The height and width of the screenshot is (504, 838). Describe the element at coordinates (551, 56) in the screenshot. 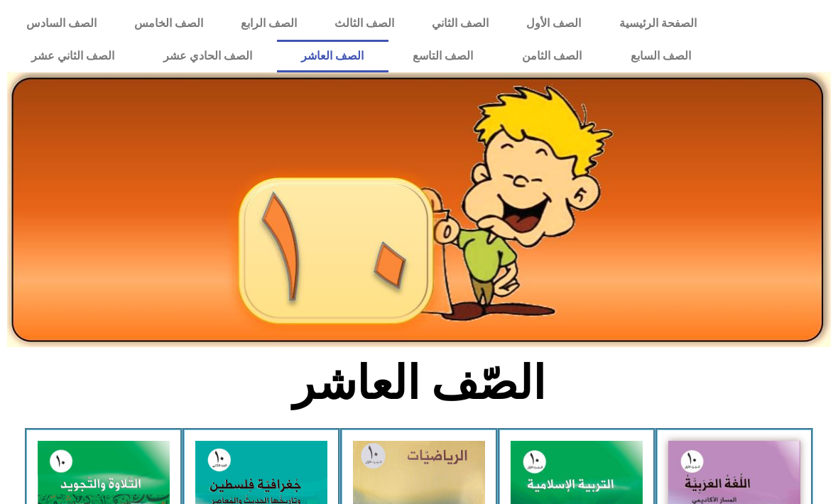

I see `a: الصف الثامن` at that location.